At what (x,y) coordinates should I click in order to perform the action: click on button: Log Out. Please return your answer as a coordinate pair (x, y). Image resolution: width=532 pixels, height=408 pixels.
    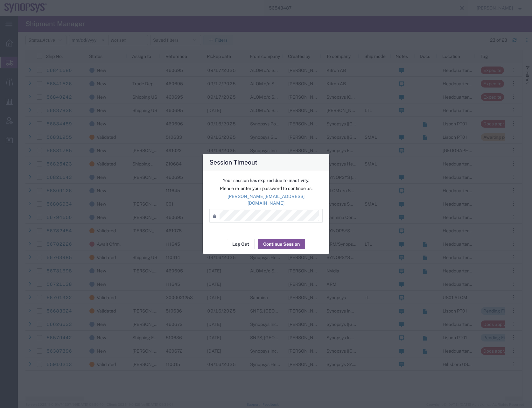
    Looking at the image, I should click on (241, 244).